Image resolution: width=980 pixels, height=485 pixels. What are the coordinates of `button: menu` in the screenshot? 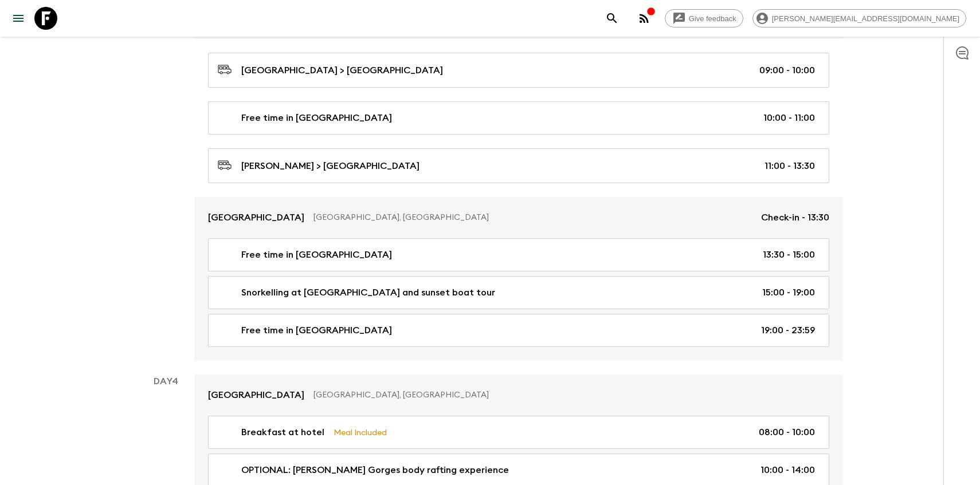 It's located at (18, 18).